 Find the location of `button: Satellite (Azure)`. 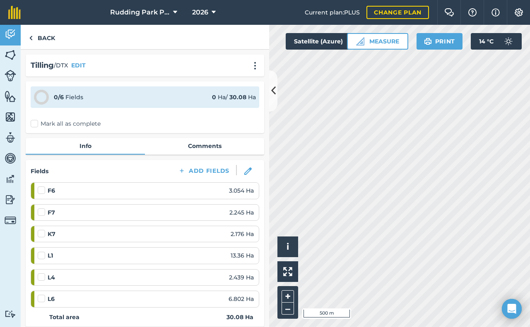

button: Satellite (Azure) is located at coordinates (325, 41).